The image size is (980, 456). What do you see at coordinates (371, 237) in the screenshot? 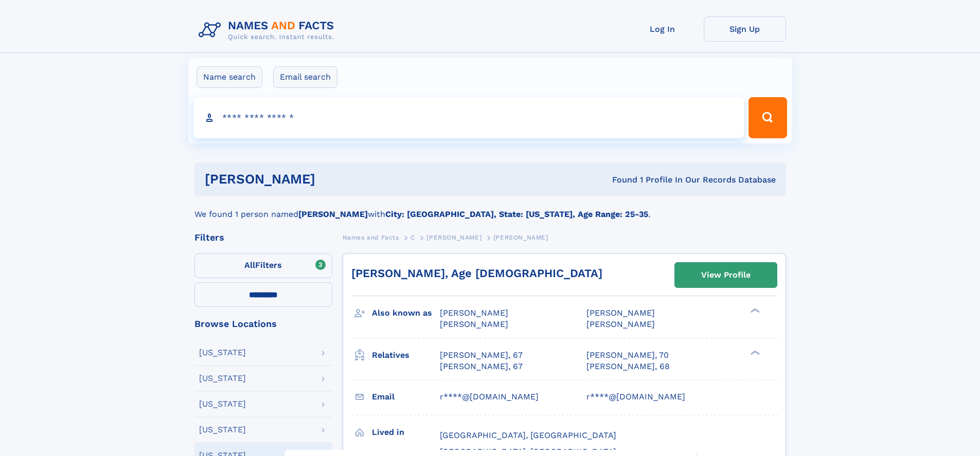
I see `a: Names and Facts` at bounding box center [371, 237].